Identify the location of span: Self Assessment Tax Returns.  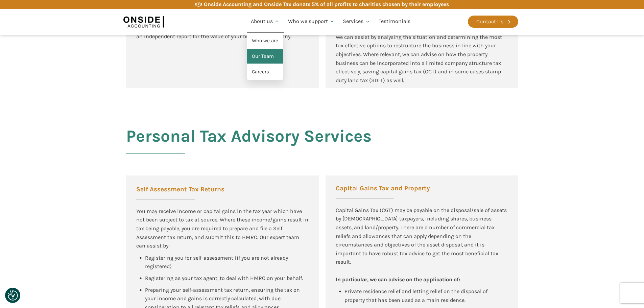
(180, 189).